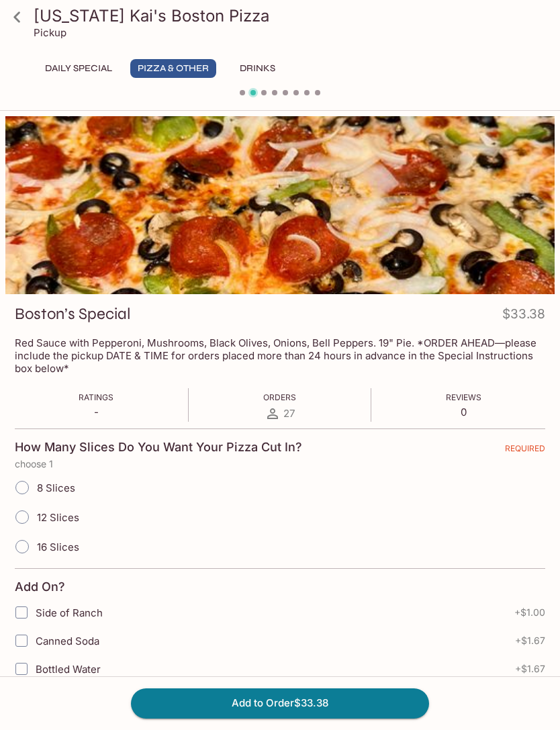  I want to click on p: Red Sauce with Pepperoni, Mushrooms, Black Olives, Onions, Bell Peppers. 19" Pie. *ORDER AHEAD—pl..., so click(280, 355).